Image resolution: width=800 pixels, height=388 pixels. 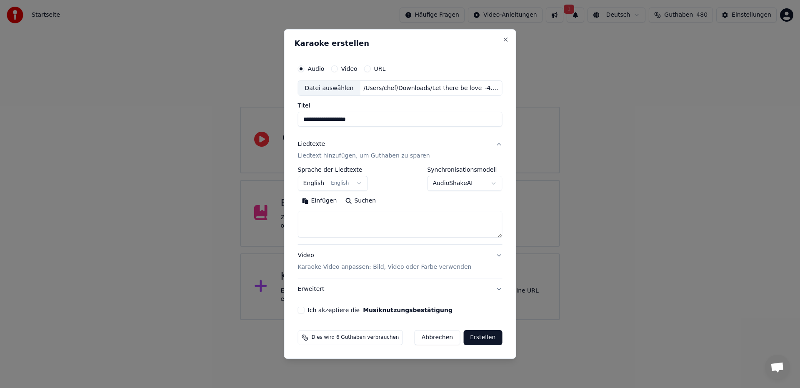 What do you see at coordinates (349, 69) in the screenshot?
I see `label: Video` at bounding box center [349, 69].